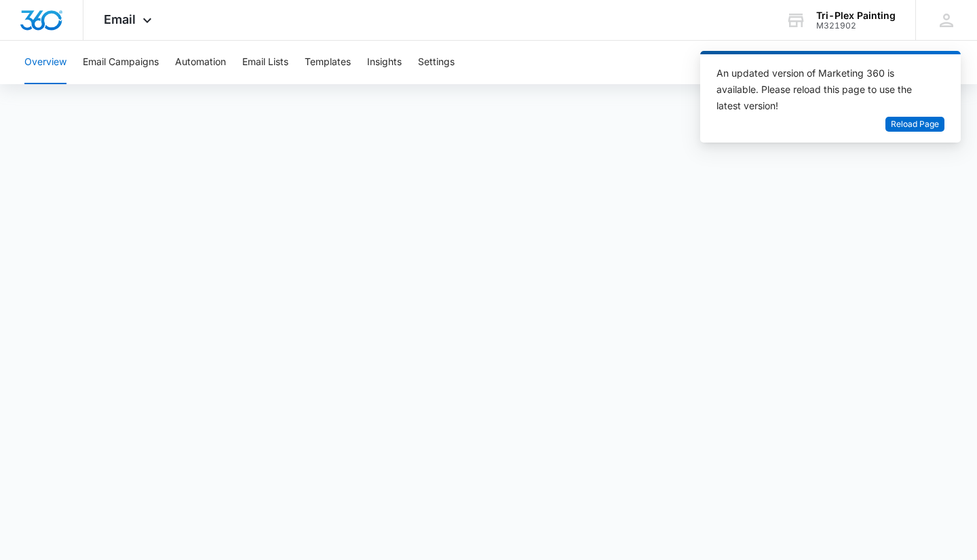  I want to click on button: Templates, so click(327, 63).